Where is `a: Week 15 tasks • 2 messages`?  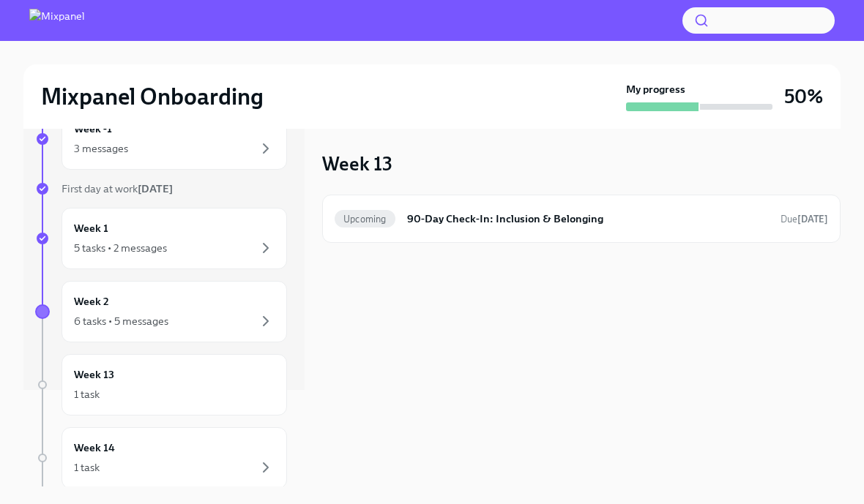 a: Week 15 tasks • 2 messages is located at coordinates (161, 239).